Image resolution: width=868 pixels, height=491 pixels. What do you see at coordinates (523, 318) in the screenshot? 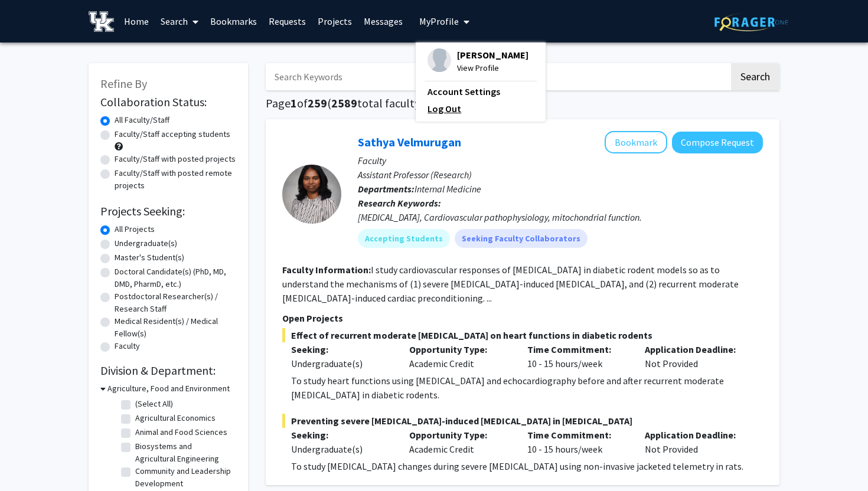
I see `p: Open Projects` at bounding box center [523, 318].